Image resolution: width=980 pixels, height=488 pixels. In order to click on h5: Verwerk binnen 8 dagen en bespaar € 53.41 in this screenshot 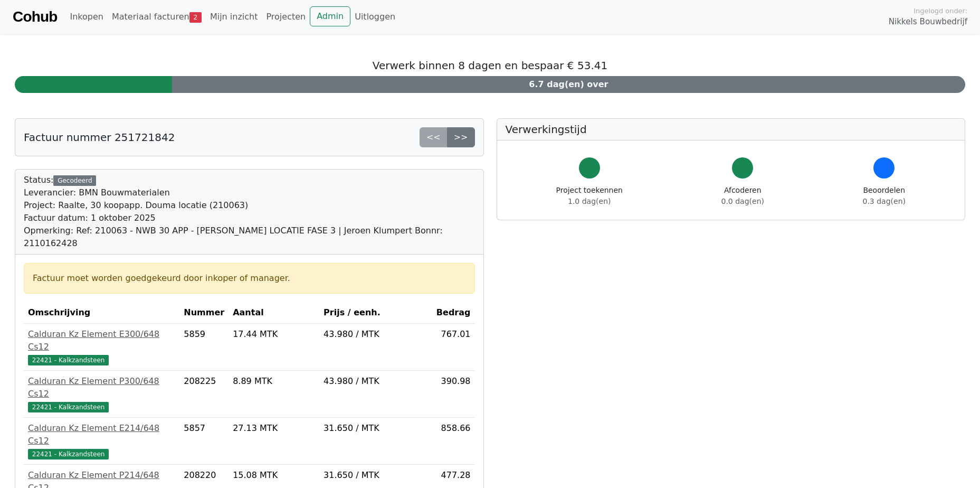, I will do `click(490, 65)`.